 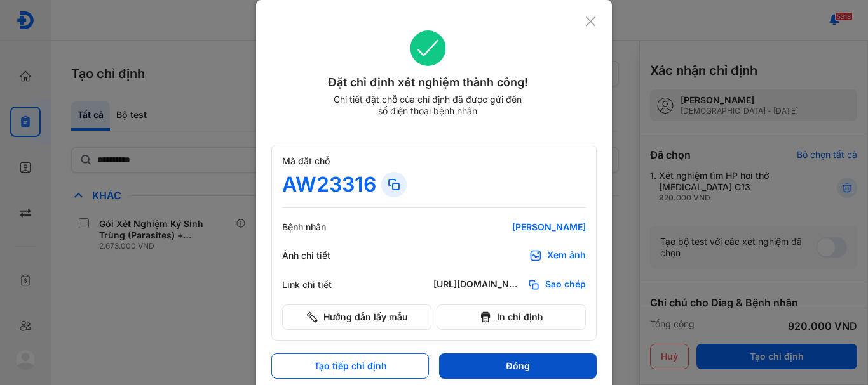 I want to click on button: Tạo tiếp chỉ định, so click(x=350, y=367).